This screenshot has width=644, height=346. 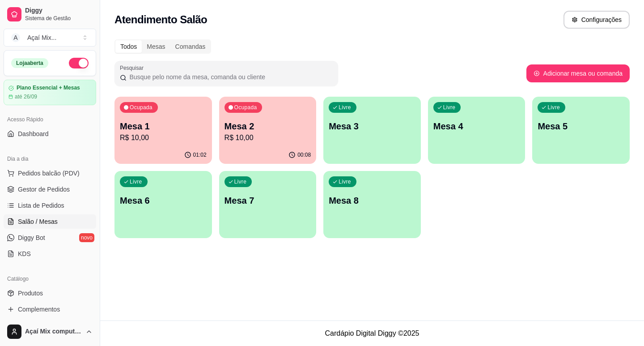 I want to click on div: Comandas, so click(x=191, y=47).